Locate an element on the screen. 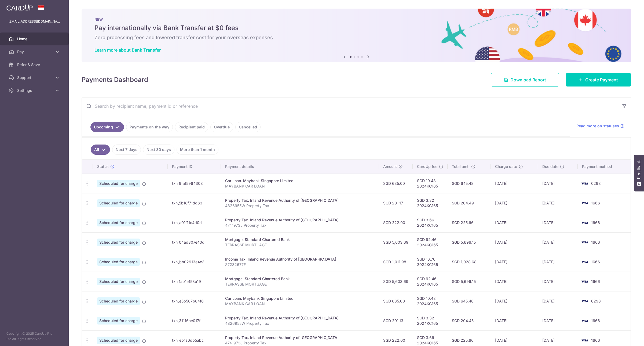  a: All is located at coordinates (100, 149).